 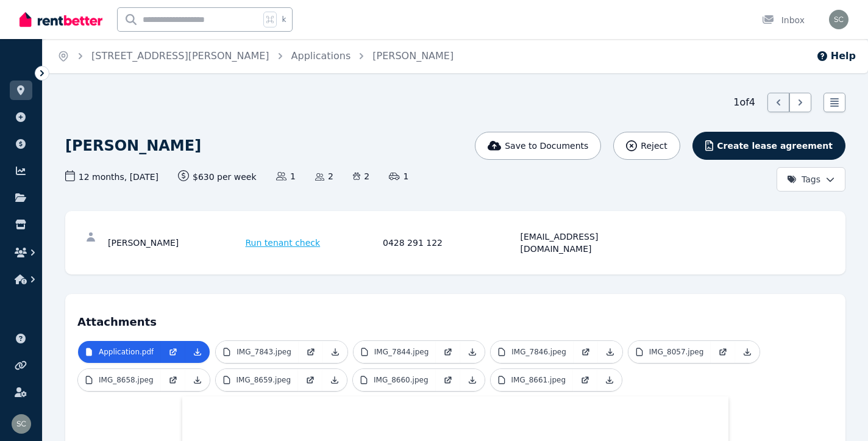 I want to click on a: IMG_8658.jpeg, so click(x=120, y=379).